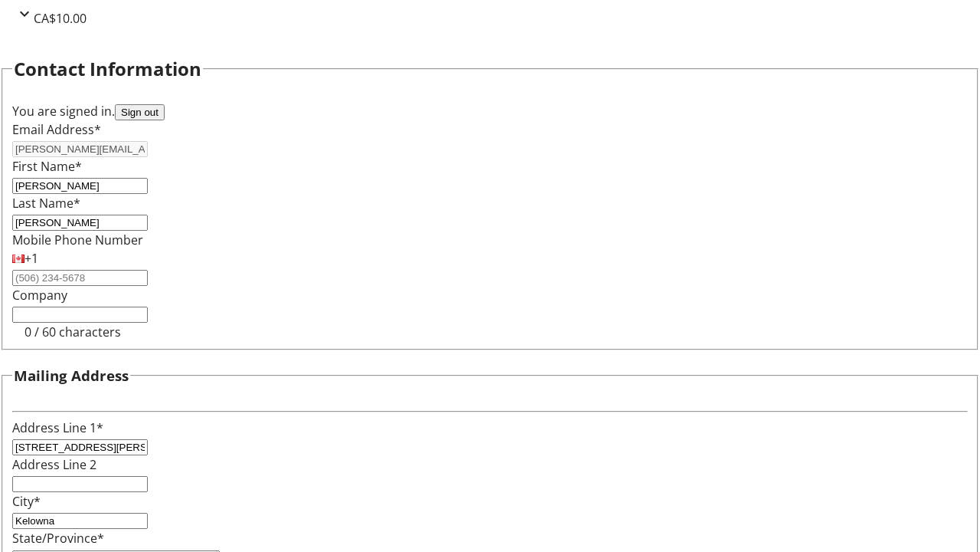 The image size is (980, 552). Describe the element at coordinates (58, 538) in the screenshot. I see `label: State/Province*` at that location.